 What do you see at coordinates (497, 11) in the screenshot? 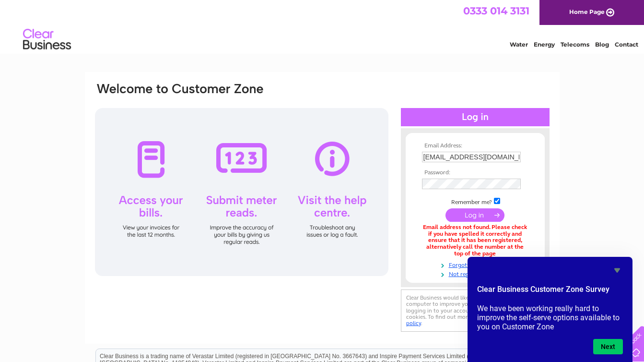
I see `span: 0333 014 3131` at bounding box center [497, 11].